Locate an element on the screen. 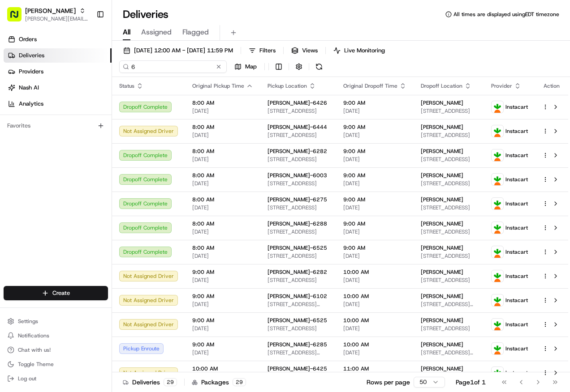 The height and width of the screenshot is (392, 570). span: Log out is located at coordinates (27, 378).